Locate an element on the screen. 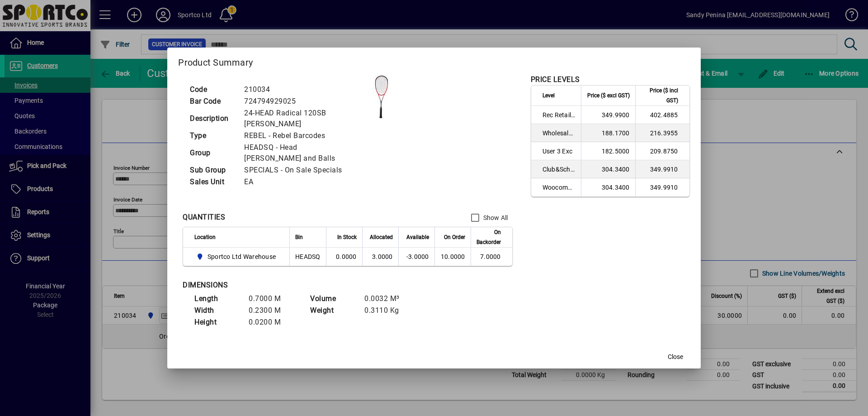  span: Woocommerce Retail is located at coordinates (559, 187).